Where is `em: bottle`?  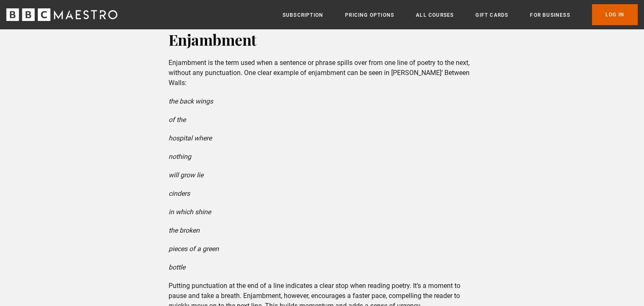
em: bottle is located at coordinates (177, 267).